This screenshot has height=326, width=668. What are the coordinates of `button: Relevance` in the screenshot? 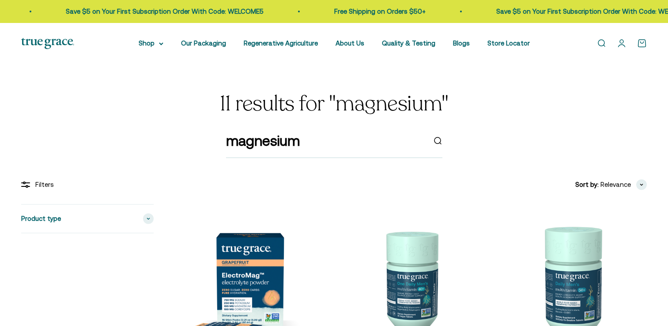 It's located at (623, 185).